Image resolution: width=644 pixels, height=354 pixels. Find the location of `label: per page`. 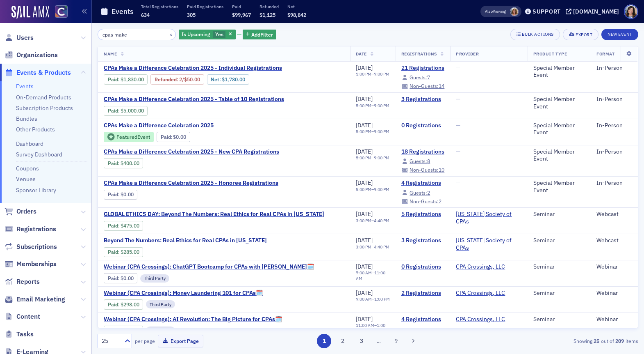

label: per page is located at coordinates (145, 341).